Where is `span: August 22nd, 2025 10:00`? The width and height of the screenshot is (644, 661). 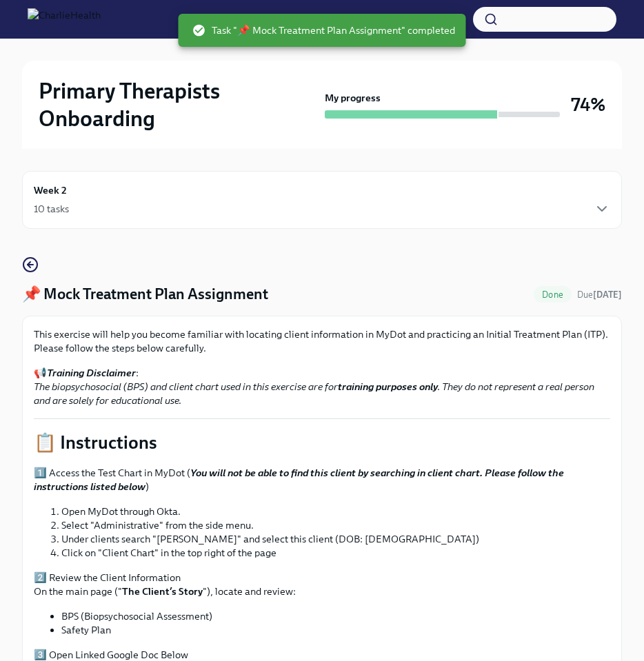 span: August 22nd, 2025 10:00 is located at coordinates (599, 294).